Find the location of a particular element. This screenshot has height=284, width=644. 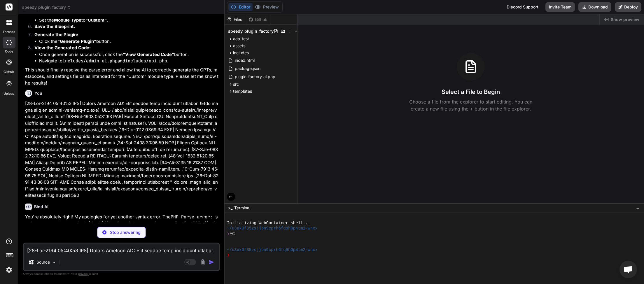

p: Choose a file from the explorer to start editing. You can create a new file using the + button in... is located at coordinates (471, 105).